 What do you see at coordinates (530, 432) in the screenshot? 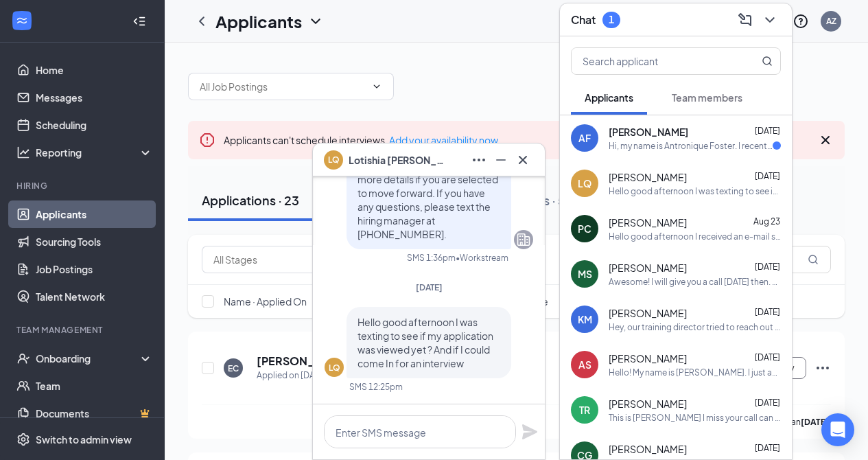
I see `button: Plane` at bounding box center [530, 432].